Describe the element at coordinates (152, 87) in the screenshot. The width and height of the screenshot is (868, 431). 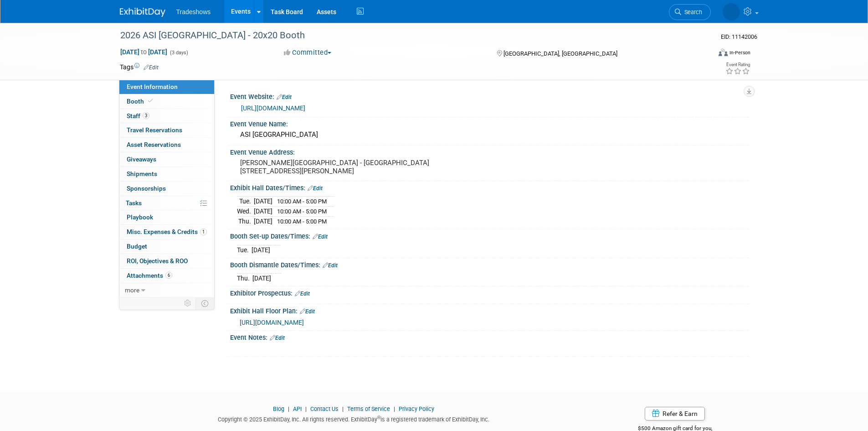
I see `span: Event Information` at that location.